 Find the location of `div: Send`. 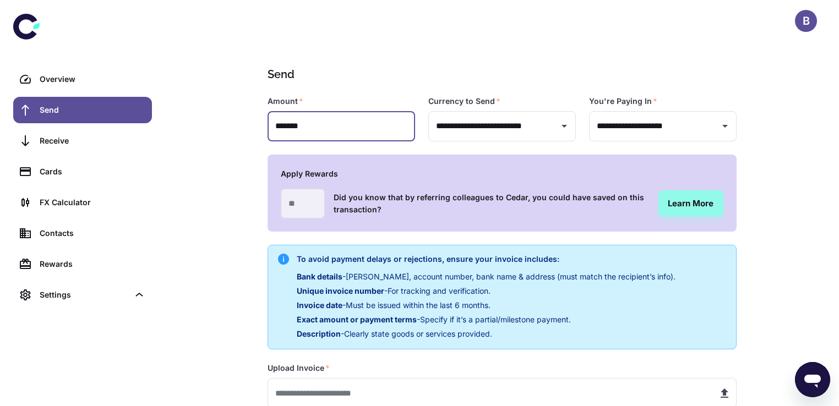

div: Send is located at coordinates (93, 110).